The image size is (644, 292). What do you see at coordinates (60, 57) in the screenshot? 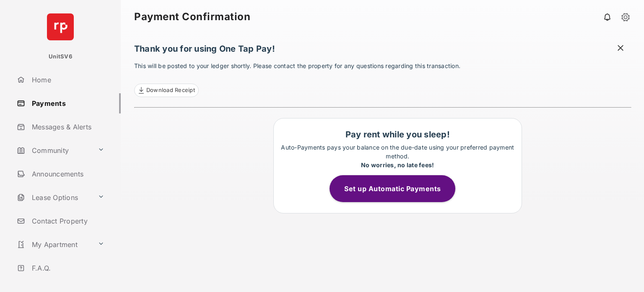
I see `p: UnitSV6` at bounding box center [60, 57].